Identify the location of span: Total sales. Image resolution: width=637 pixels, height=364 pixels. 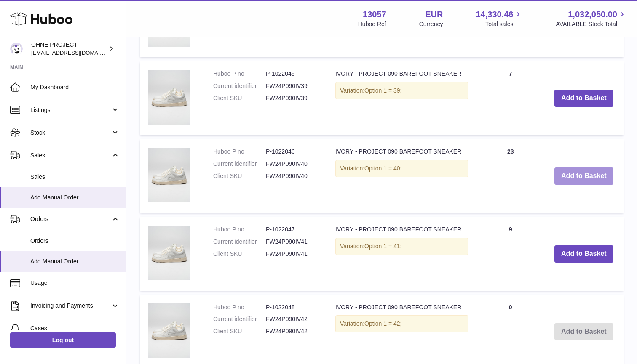
(504, 24).